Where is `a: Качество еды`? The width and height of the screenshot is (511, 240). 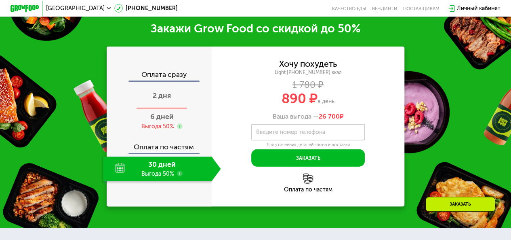
a: Качество еды is located at coordinates (349, 8).